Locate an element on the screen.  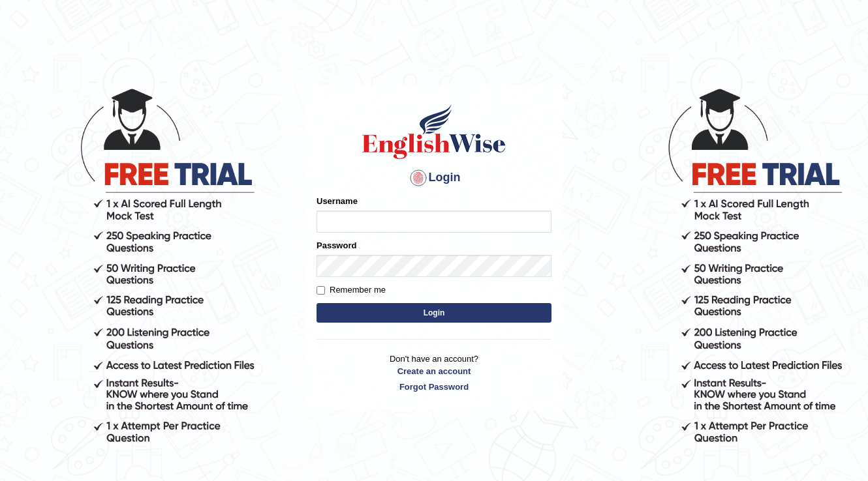
label: Remember me is located at coordinates (351, 290).